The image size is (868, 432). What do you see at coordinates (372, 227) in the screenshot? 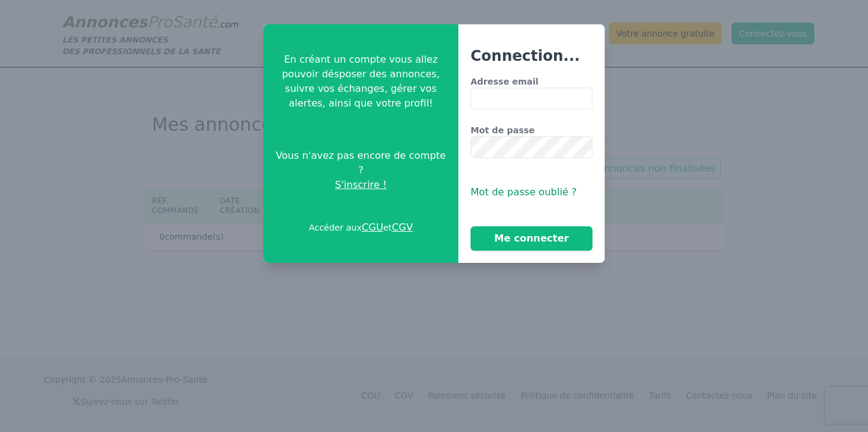
I see `a: CGU` at bounding box center [372, 227].